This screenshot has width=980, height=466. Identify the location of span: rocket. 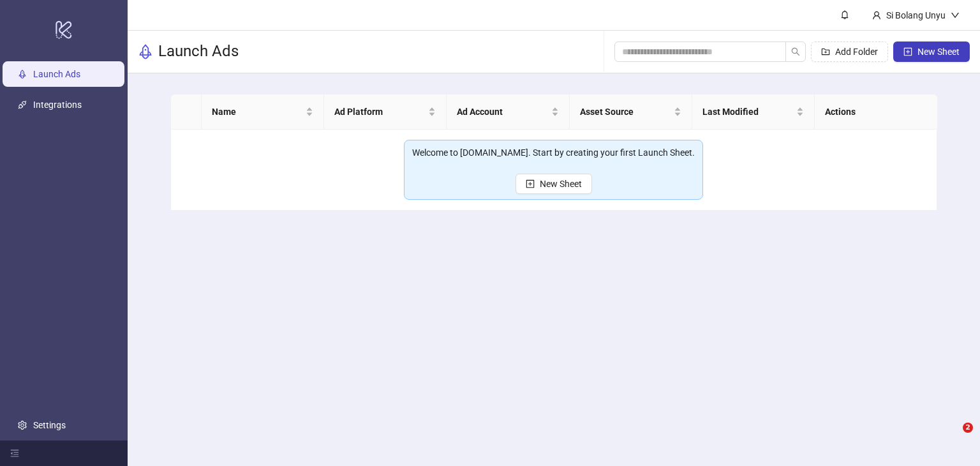
(145, 52).